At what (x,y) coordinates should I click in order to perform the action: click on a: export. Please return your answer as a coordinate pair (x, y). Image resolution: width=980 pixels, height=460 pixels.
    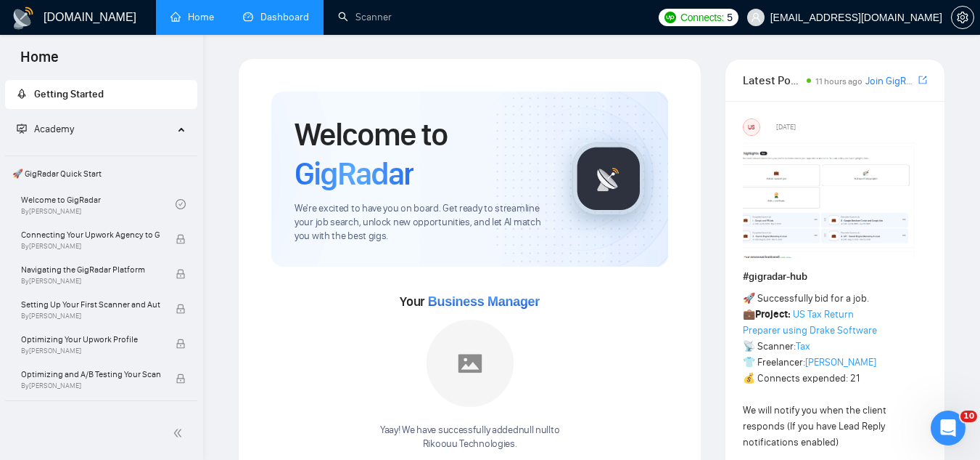
    Looking at the image, I should click on (923, 80).